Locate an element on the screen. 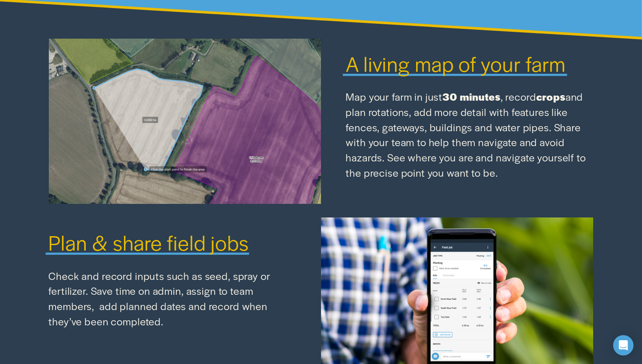 The image size is (642, 364). span: A living map of your farm is located at coordinates (456, 63).